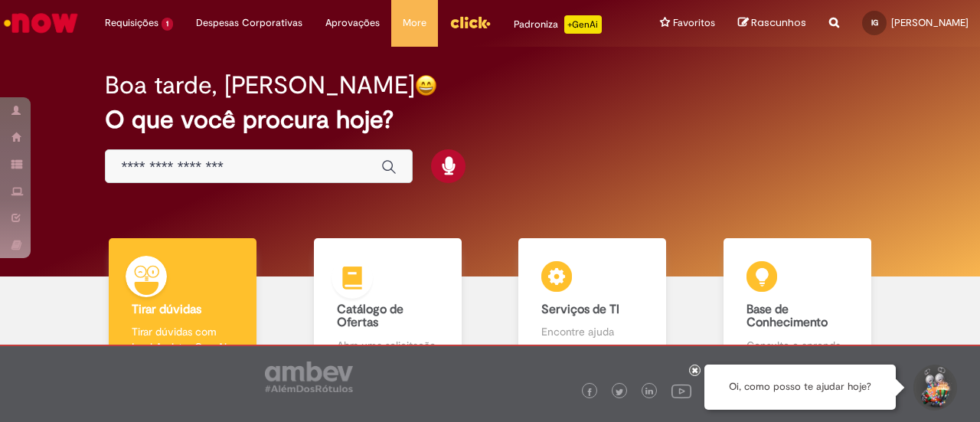  I want to click on h2: O que você procura hoje?, so click(490, 120).